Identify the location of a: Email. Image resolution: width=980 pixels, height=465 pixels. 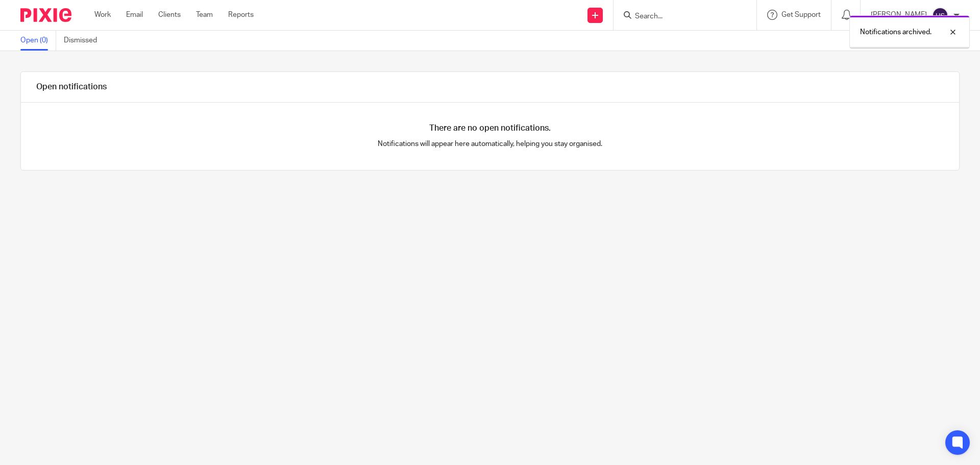
(134, 14).